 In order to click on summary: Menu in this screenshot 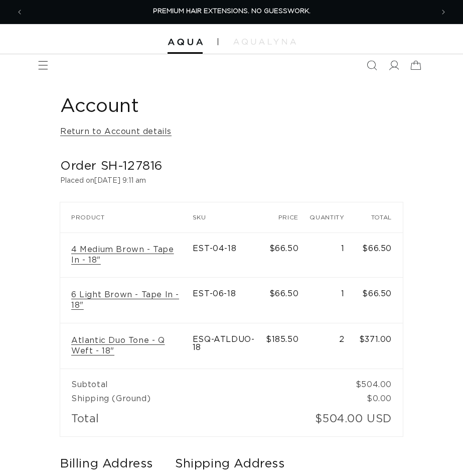, I will do `click(43, 65)`.